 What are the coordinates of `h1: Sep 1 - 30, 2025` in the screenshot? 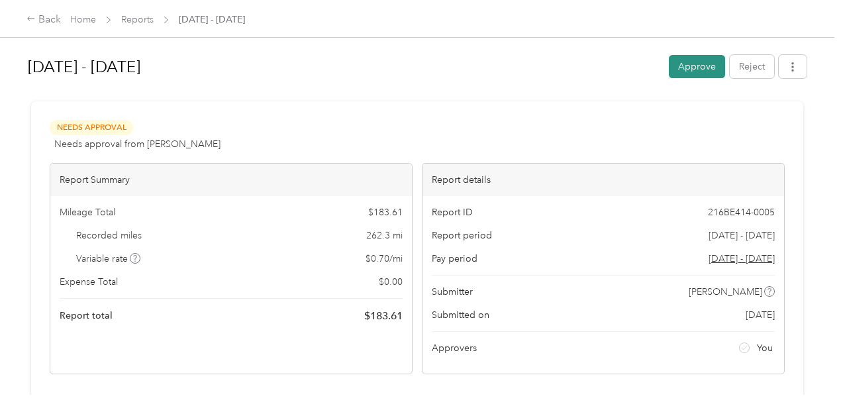 It's located at (344, 67).